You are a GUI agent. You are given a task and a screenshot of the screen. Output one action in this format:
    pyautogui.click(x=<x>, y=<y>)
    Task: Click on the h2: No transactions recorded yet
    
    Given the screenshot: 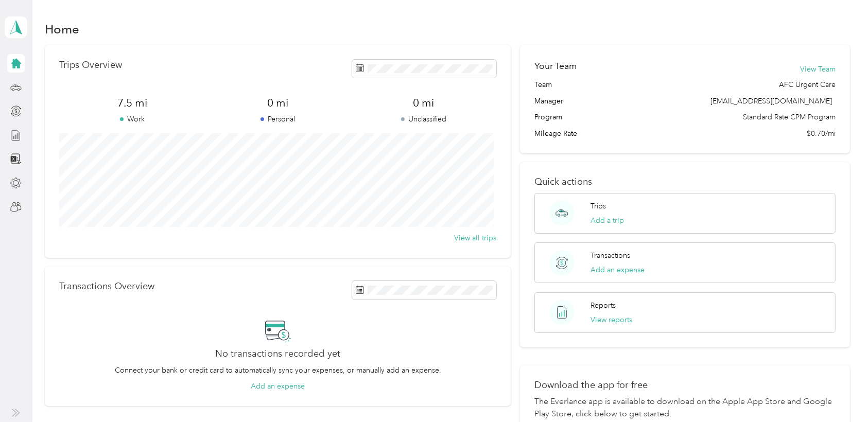 What is the action you would take?
    pyautogui.click(x=277, y=353)
    